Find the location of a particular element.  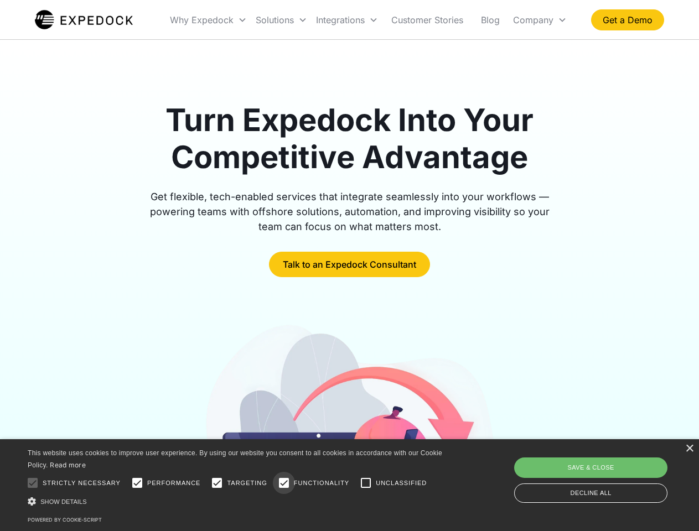

span: Functionality is located at coordinates (321, 483).